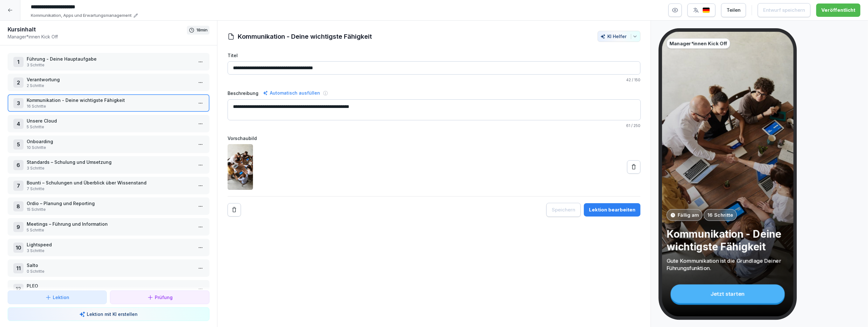  Describe the element at coordinates (108, 289) in the screenshot. I see `div: 12PLEO0 Schritte` at that location.